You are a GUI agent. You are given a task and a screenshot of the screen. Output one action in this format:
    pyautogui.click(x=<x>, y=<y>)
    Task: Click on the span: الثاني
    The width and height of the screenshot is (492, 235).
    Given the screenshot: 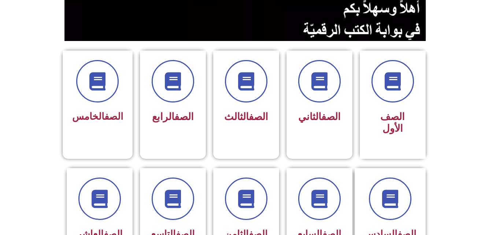 What is the action you would take?
    pyautogui.click(x=319, y=117)
    